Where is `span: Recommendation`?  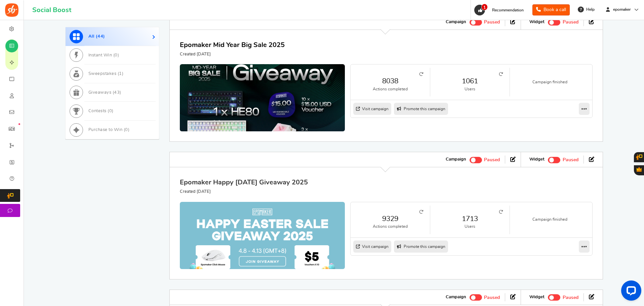 span: Recommendation is located at coordinates (508, 10).